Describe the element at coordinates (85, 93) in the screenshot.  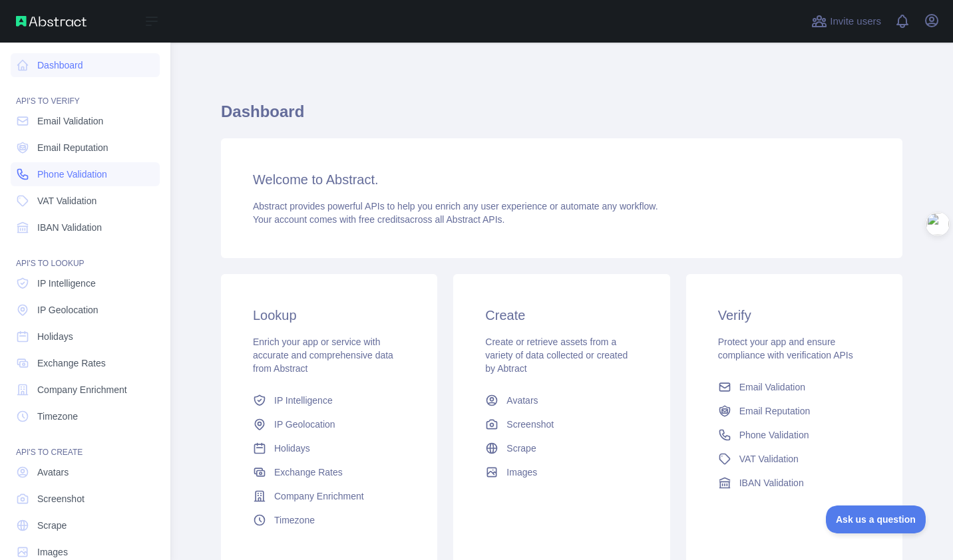
I see `div: API'S TO VERIFY` at that location.